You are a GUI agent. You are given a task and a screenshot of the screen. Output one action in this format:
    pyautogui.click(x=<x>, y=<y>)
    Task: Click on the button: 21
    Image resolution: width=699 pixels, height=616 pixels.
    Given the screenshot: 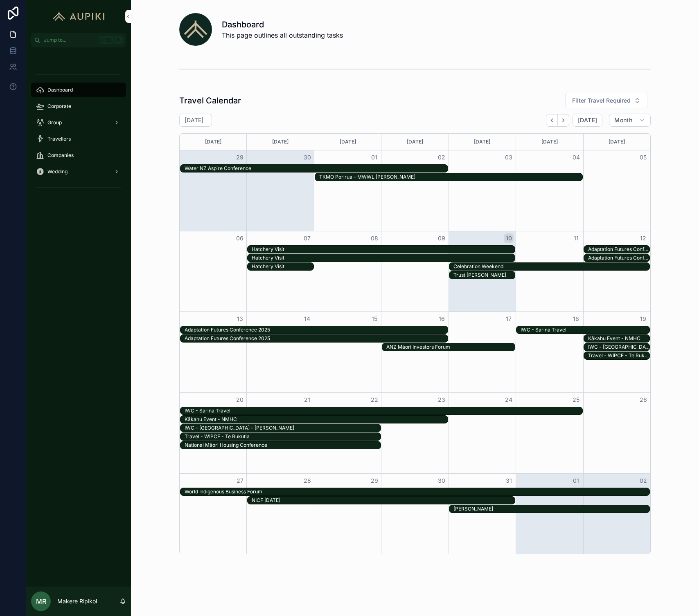 What is the action you would take?
    pyautogui.click(x=307, y=400)
    